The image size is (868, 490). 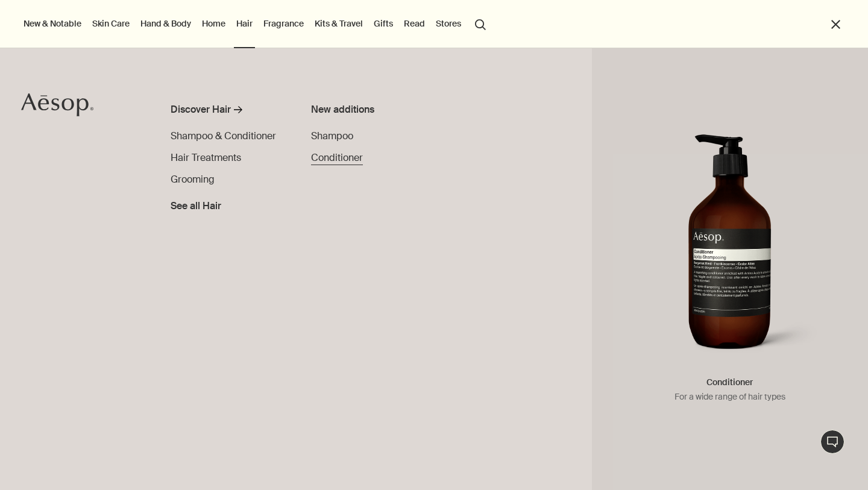 I want to click on button: Open search, so click(x=481, y=23).